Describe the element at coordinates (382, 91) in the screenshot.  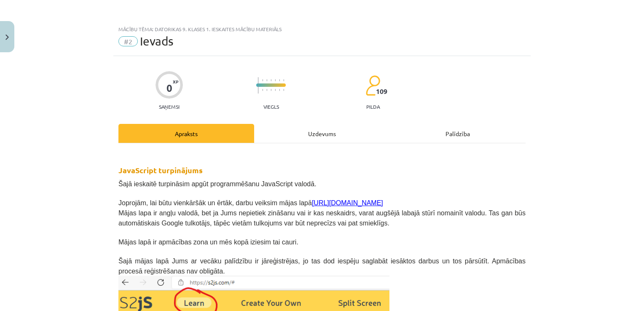
I see `span: 109` at that location.